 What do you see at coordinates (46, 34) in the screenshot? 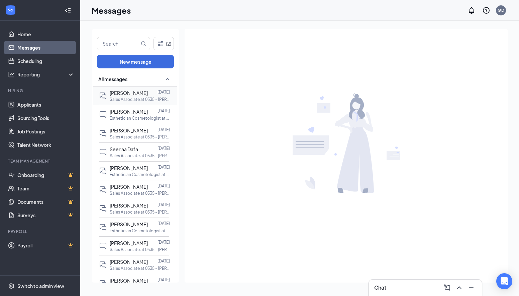
I see `a: Home` at bounding box center [46, 34].